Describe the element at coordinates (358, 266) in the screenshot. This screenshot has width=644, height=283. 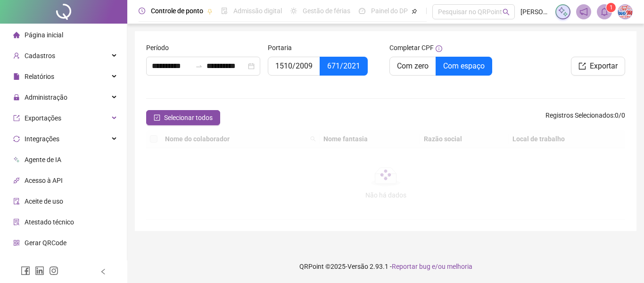
I see `span: Versão` at that location.